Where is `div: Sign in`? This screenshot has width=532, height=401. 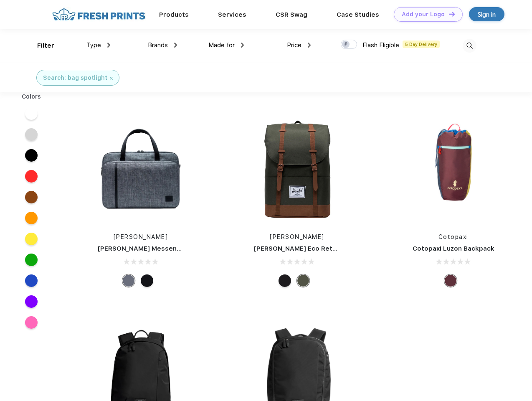
div: Sign in is located at coordinates (487, 14).